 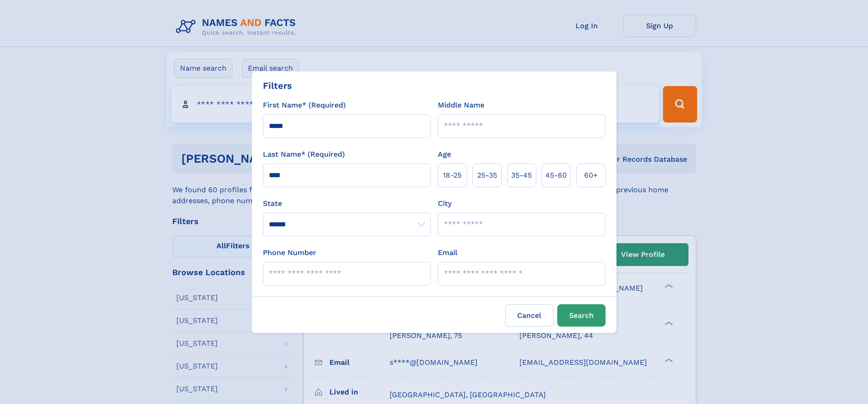 I want to click on span: 18‑25, so click(x=452, y=175).